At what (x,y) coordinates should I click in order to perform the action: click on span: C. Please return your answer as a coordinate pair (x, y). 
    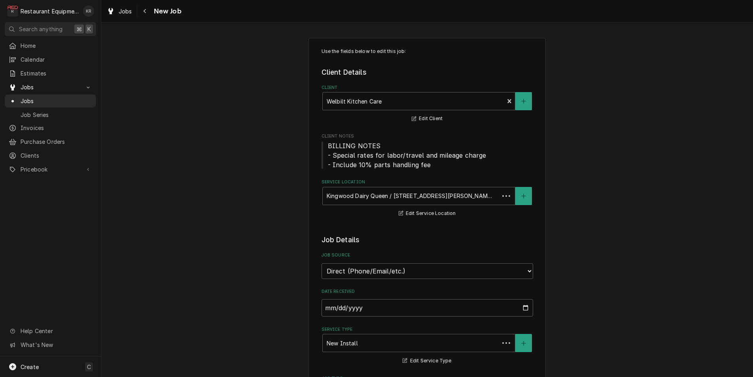
    Looking at the image, I should click on (89, 367).